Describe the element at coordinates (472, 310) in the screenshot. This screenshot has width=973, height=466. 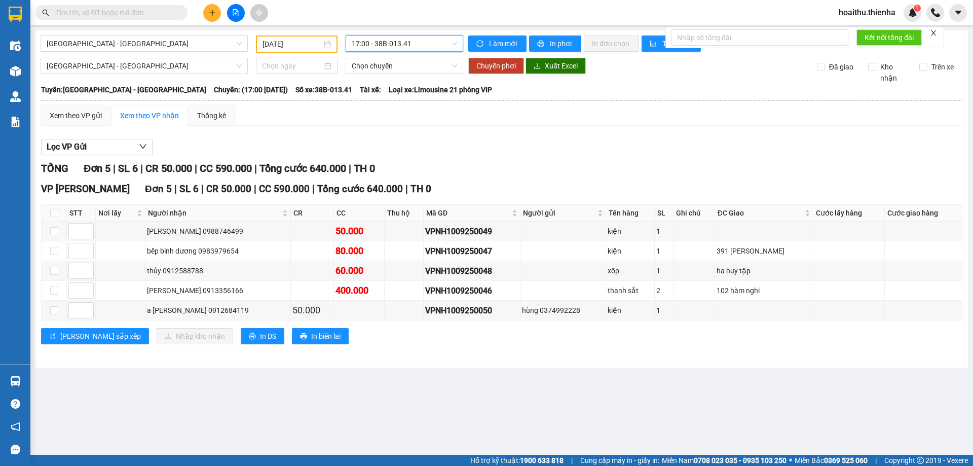
I see `td: VPNH1009250050` at that location.